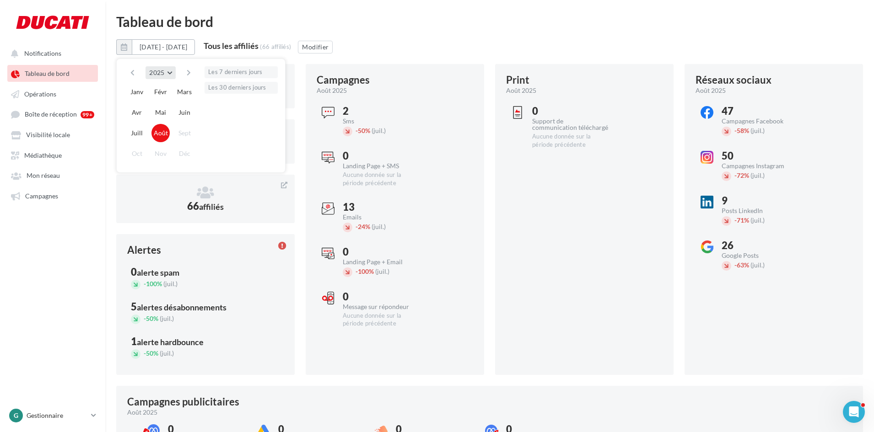 The image size is (874, 432). I want to click on div: Alertes, so click(144, 250).